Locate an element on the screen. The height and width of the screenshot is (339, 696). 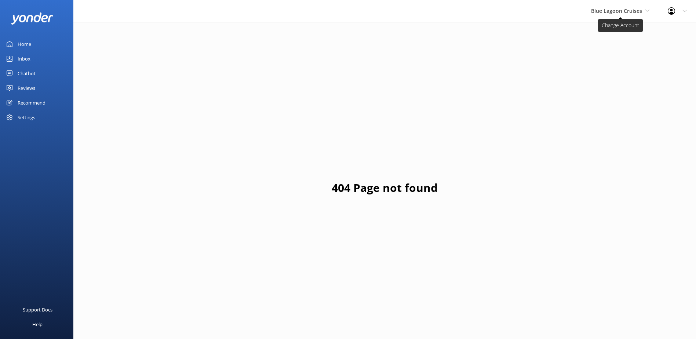
h1: 404 Page not found is located at coordinates (385, 188).